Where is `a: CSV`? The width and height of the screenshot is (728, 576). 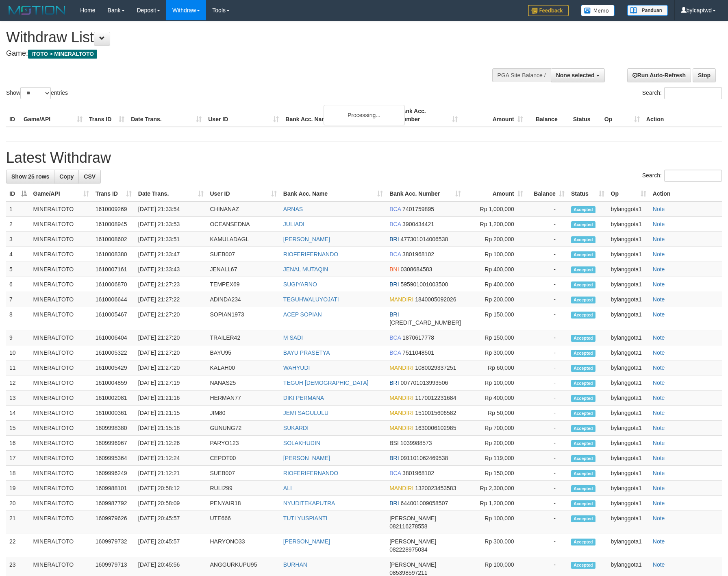
a: CSV is located at coordinates (89, 177).